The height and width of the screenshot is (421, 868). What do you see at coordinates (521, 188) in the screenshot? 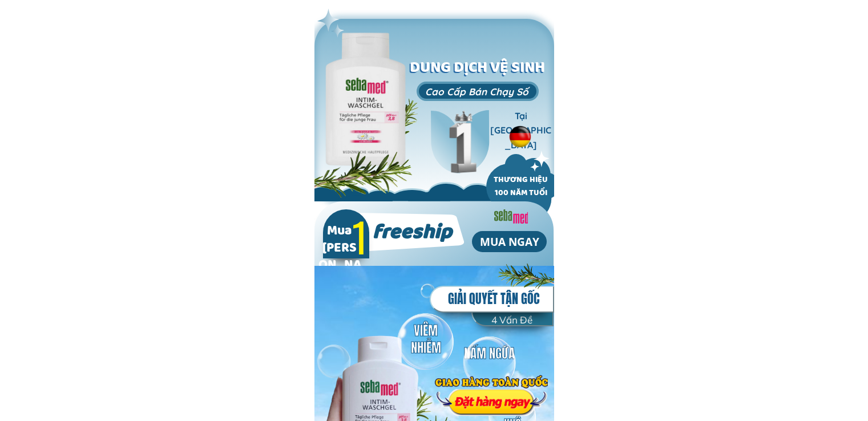
I see `h2: THƯƠNG HIỆU 100 NĂM TUỔI` at bounding box center [521, 188].